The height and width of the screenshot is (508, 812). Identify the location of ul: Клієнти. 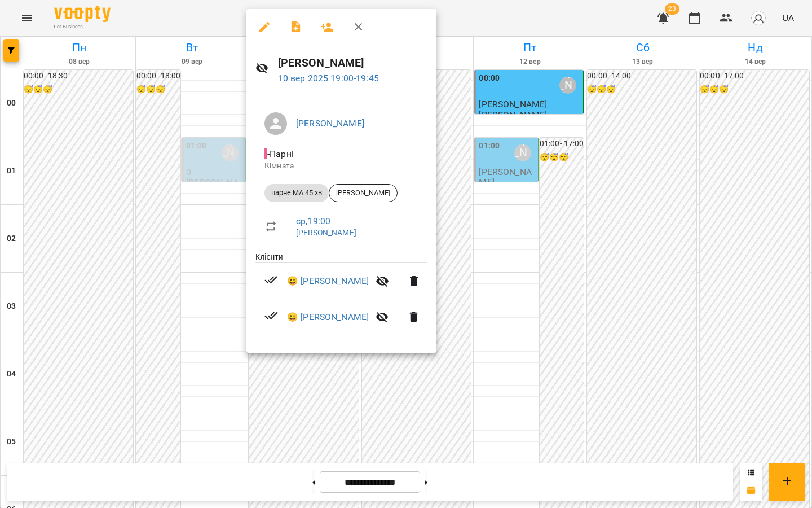
(341, 295).